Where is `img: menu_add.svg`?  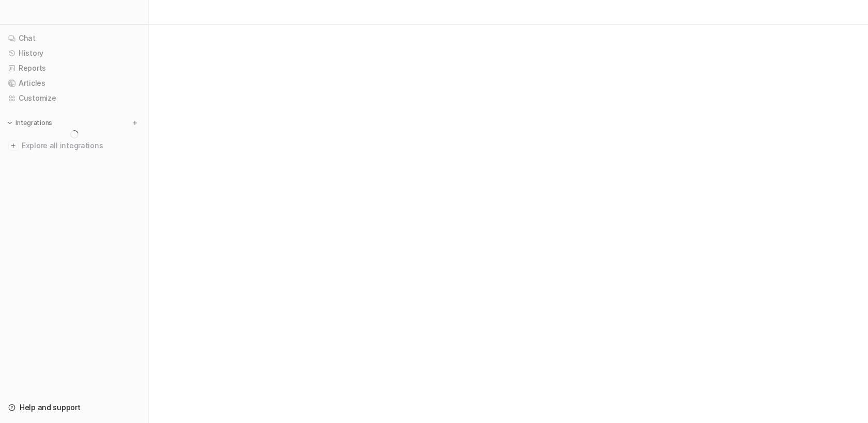 img: menu_add.svg is located at coordinates (135, 123).